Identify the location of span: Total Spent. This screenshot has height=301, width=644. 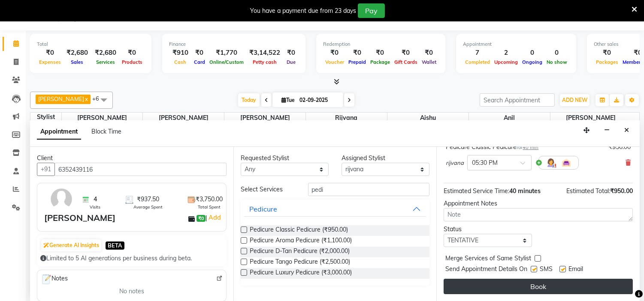
(209, 207).